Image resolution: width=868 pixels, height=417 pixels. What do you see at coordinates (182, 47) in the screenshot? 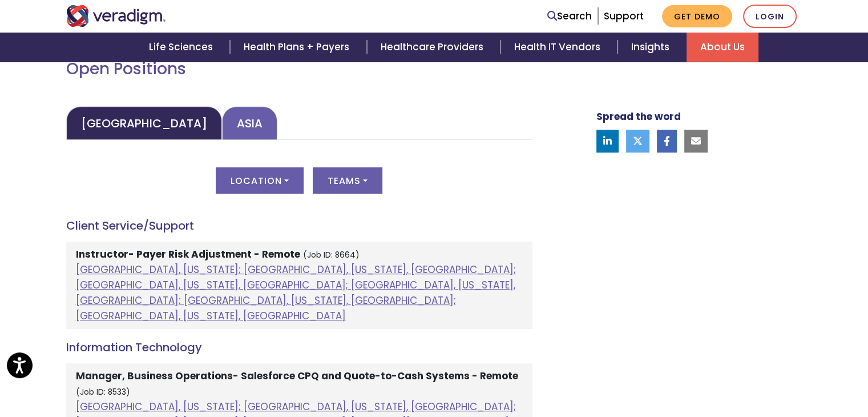
I see `a: Life Sciences` at bounding box center [182, 47].